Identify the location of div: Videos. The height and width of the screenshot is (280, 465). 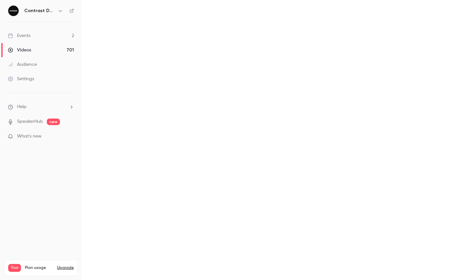
(19, 50).